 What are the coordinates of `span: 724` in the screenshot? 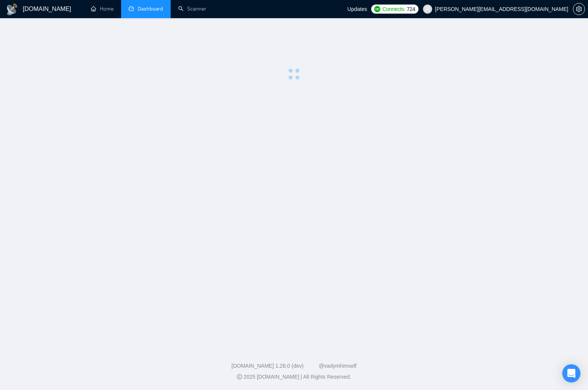 It's located at (411, 9).